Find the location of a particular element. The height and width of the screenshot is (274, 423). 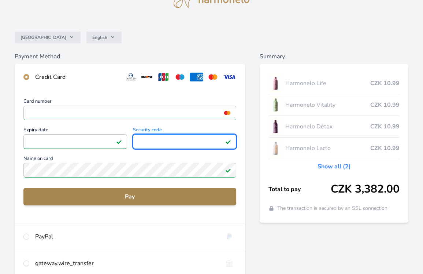

input: Name on cardField valid is located at coordinates (130, 170).